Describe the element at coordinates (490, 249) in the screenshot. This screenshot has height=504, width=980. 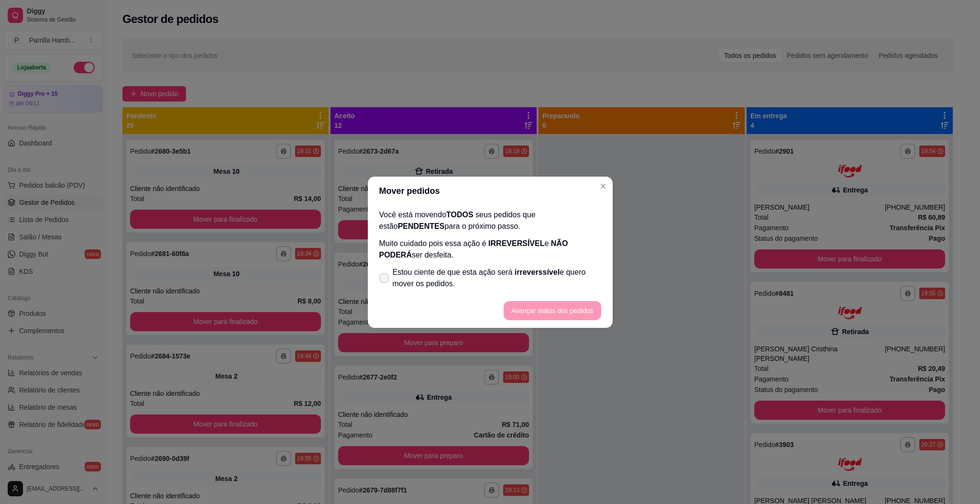
I see `p: Muito cuidado pois essa ação é e ser desfeita.` at that location.